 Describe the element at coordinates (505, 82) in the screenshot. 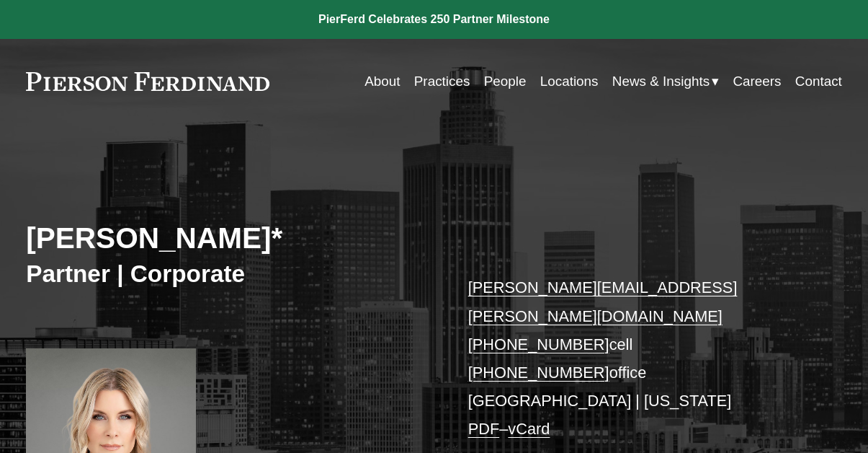

I see `a: People` at that location.